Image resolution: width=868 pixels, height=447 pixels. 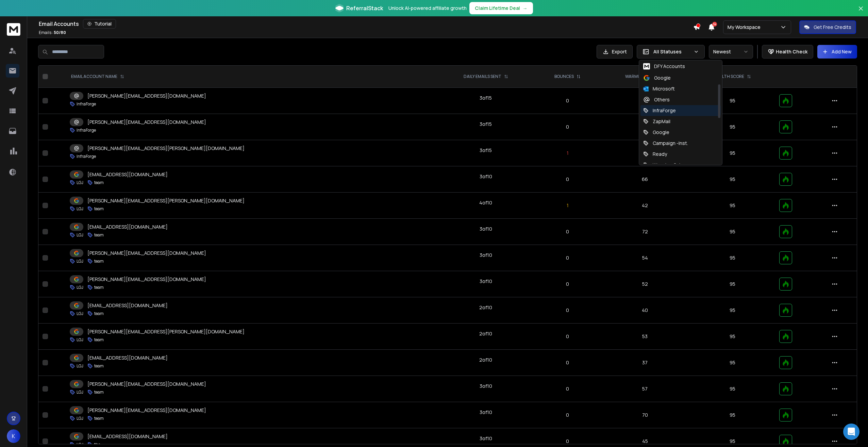 I want to click on p: Emails :, so click(x=52, y=33).